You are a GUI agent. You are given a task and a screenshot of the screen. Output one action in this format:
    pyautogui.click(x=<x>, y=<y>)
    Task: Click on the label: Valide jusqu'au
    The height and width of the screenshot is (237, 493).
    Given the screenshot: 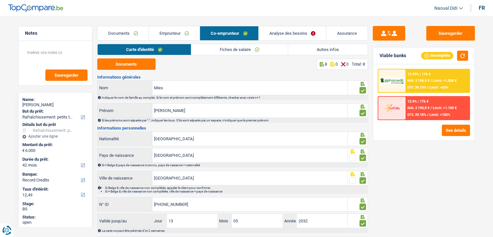 What is the action you would take?
    pyautogui.click(x=125, y=221)
    